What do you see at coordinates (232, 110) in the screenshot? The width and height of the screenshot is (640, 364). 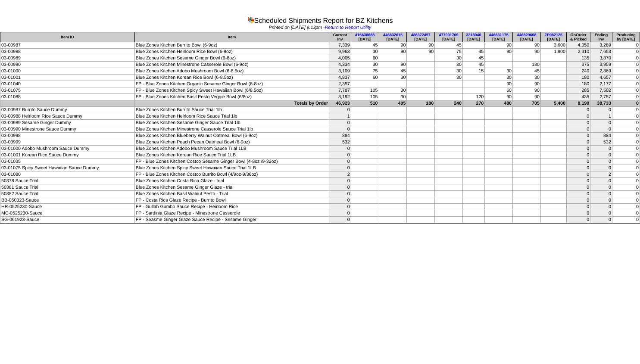 I see `td: Blue Zones Kitchen Burrito Sauce Trial 1lb` at bounding box center [232, 110].